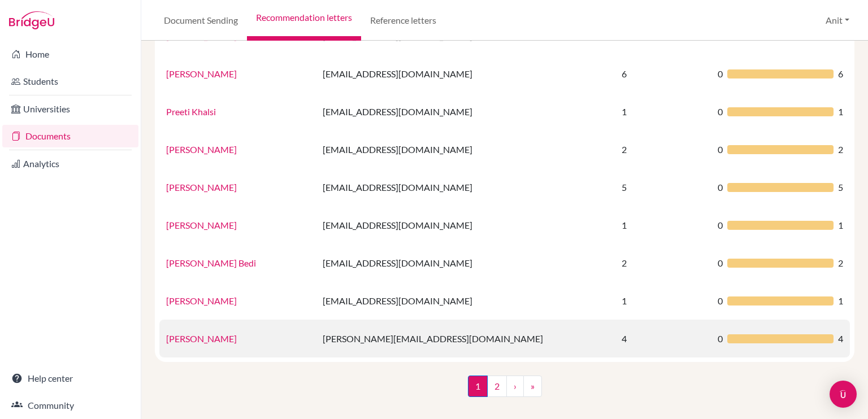 The image size is (868, 419). What do you see at coordinates (497, 387) in the screenshot?
I see `a: 2` at bounding box center [497, 387].